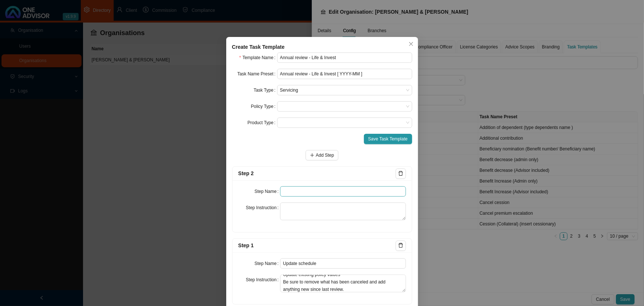 The height and width of the screenshot is (306, 644). Describe the element at coordinates (317, 245) in the screenshot. I see `div: Step 1` at that location.